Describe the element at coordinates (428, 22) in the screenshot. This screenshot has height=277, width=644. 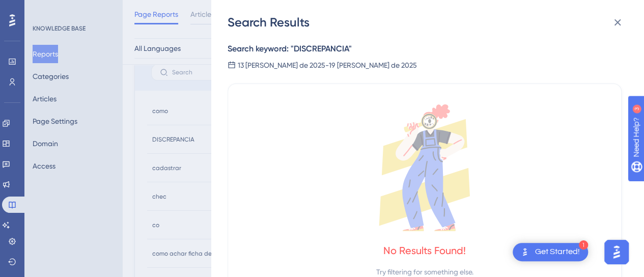
I see `div: Search Results` at that location.